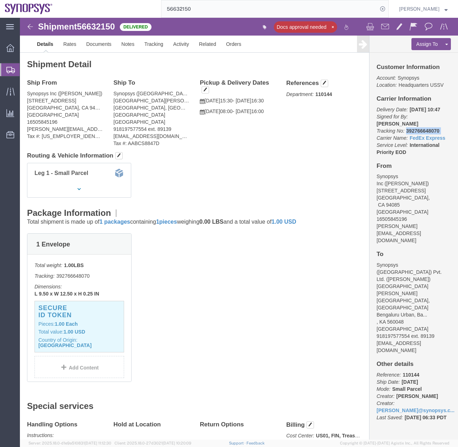 This screenshot has width=458, height=447. Describe the element at coordinates (270, 9) in the screenshot. I see `input: Search for shipment number, reference number` at that location.